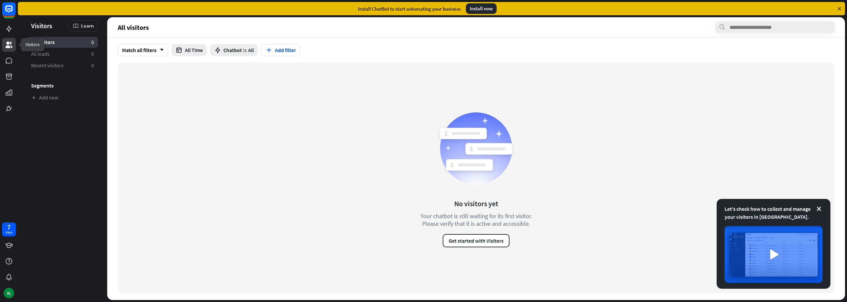 The image size is (847, 302). Describe the element at coordinates (47, 65) in the screenshot. I see `span: Recent visitors` at that location.